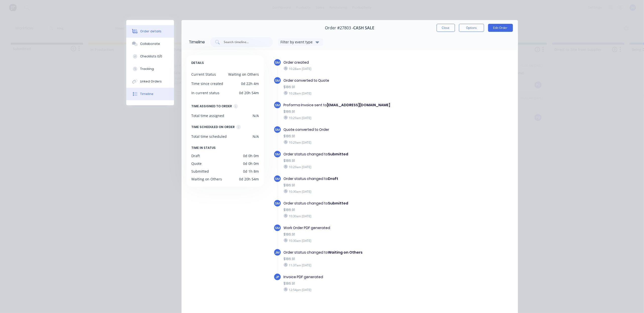 The height and width of the screenshot is (313, 644). Describe the element at coordinates (147, 69) in the screenshot. I see `div: Tracking` at that location.